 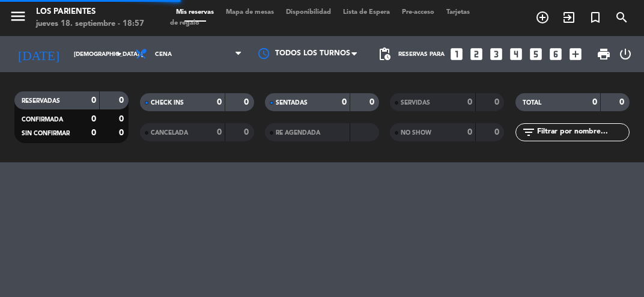 I want to click on i: add_box, so click(x=575, y=55).